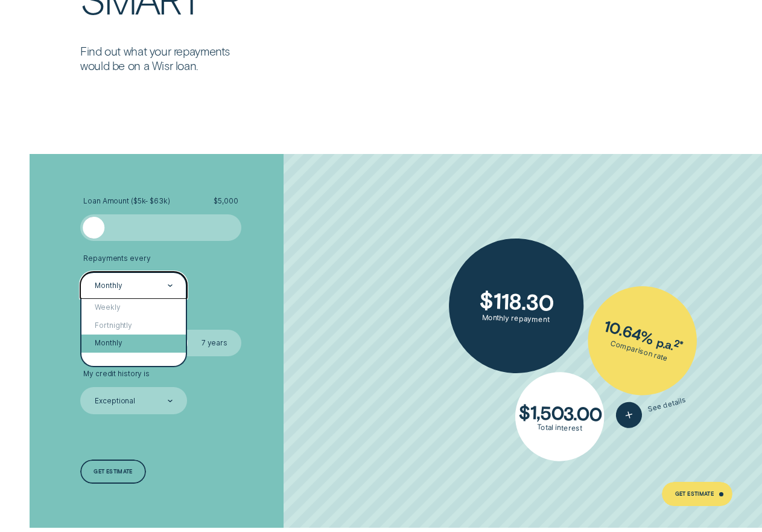  What do you see at coordinates (651, 408) in the screenshot?
I see `button: See details` at bounding box center [651, 408].